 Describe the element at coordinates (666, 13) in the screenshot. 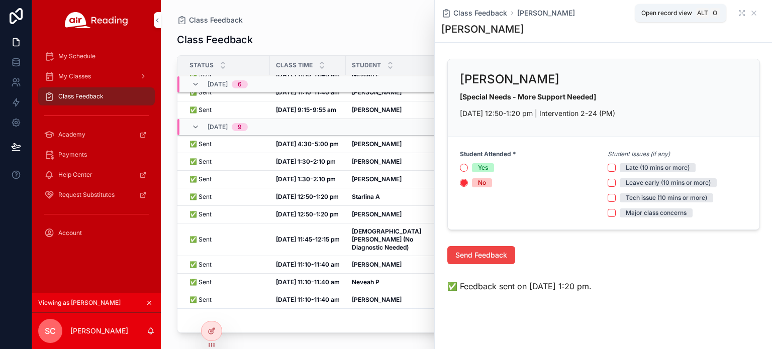

I see `span: Open record view` at that location.